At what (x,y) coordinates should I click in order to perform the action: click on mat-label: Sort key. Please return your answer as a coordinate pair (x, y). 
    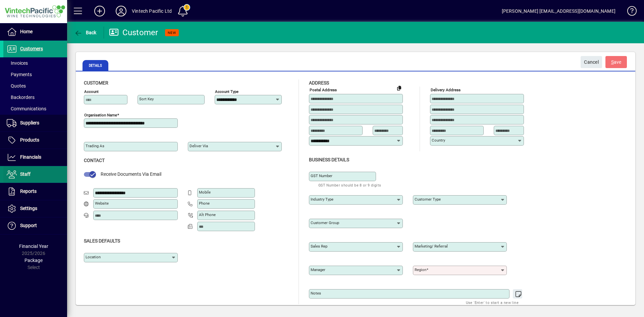
    Looking at the image, I should click on (146, 99).